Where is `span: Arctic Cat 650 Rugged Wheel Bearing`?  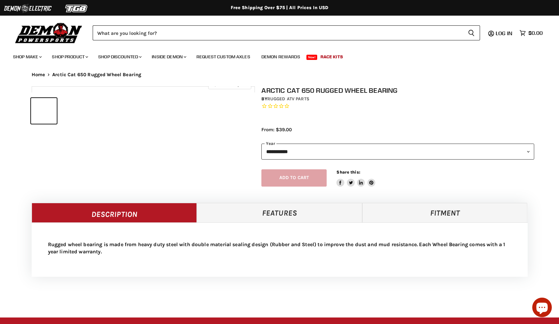 span: Arctic Cat 650 Rugged Wheel Bearing is located at coordinates (97, 75).